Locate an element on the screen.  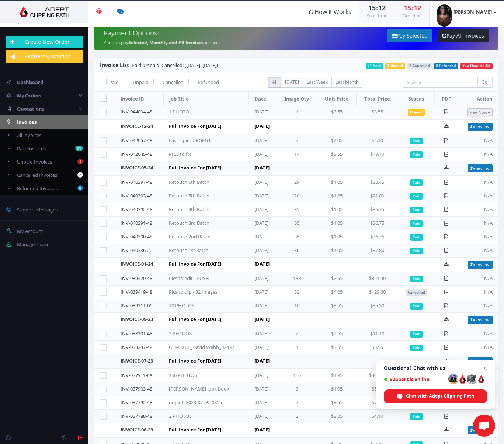
a: INV-038247-48 is located at coordinates (136, 347).